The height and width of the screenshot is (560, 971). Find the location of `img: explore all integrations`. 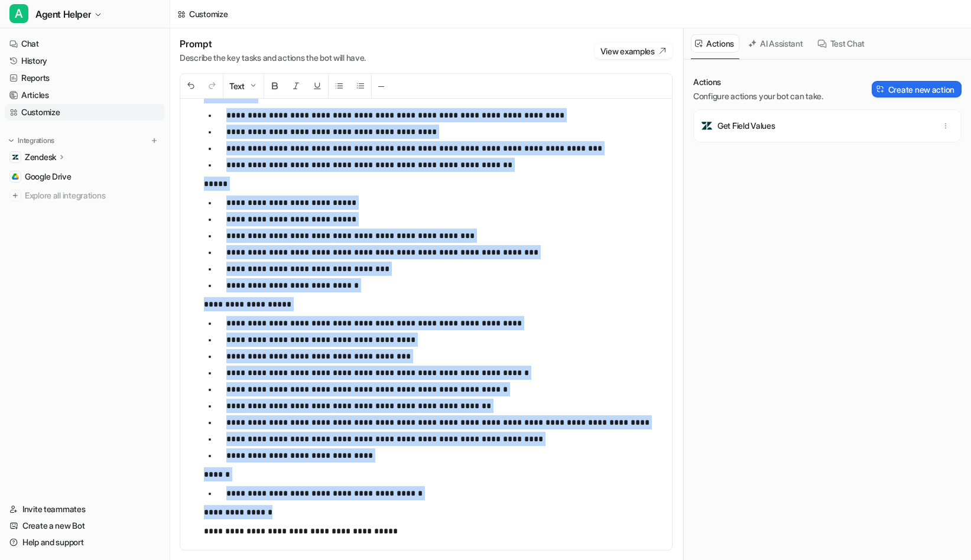

img: explore all integrations is located at coordinates (15, 196).